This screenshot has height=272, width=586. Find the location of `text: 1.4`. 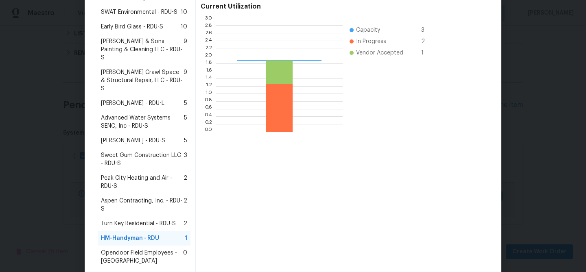

text: 1.4 is located at coordinates (209, 79).